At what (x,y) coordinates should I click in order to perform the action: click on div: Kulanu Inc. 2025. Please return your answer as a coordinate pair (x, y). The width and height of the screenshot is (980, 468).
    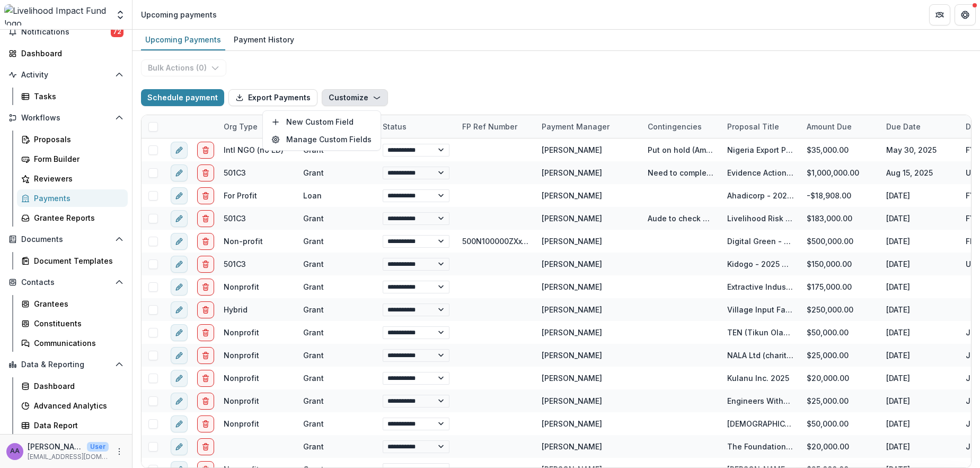
    Looking at the image, I should click on (758, 377).